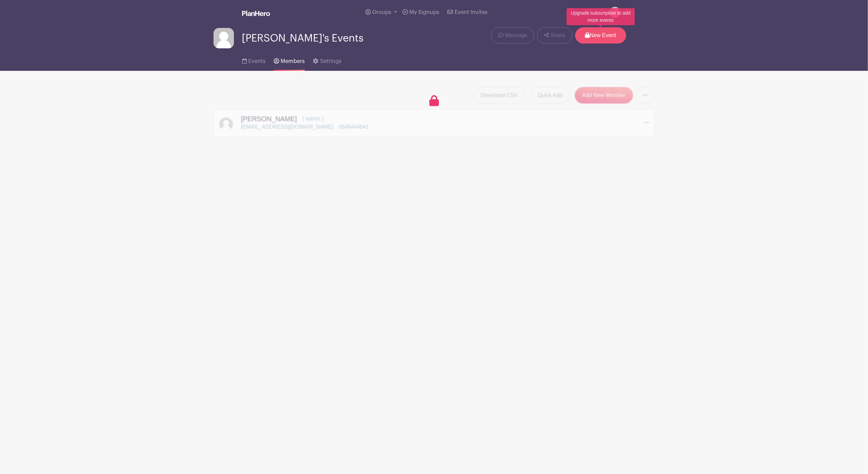 The width and height of the screenshot is (868, 474). What do you see at coordinates (327, 60) in the screenshot?
I see `a: Settings` at bounding box center [327, 60].